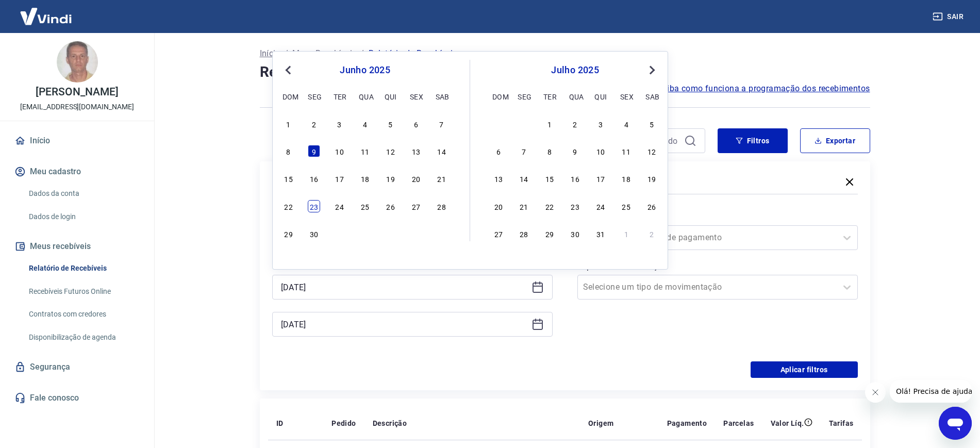 This screenshot has width=980, height=448. I want to click on button: Previous Month, so click(288, 70).